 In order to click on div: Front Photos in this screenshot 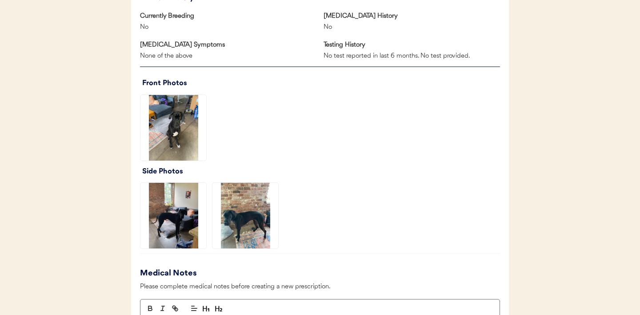, I will do `click(321, 84)`.